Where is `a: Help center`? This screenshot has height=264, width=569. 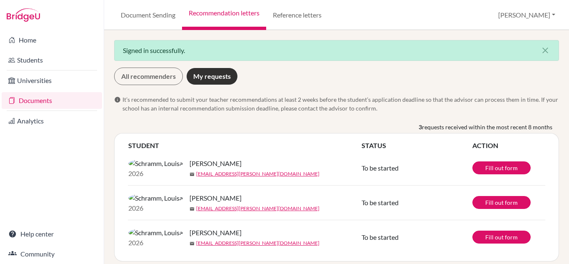
a: Help center is located at coordinates (52, 234).